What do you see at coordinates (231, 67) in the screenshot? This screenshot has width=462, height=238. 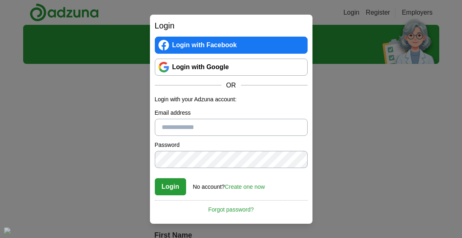 I see `a: Login with Google` at bounding box center [231, 67].